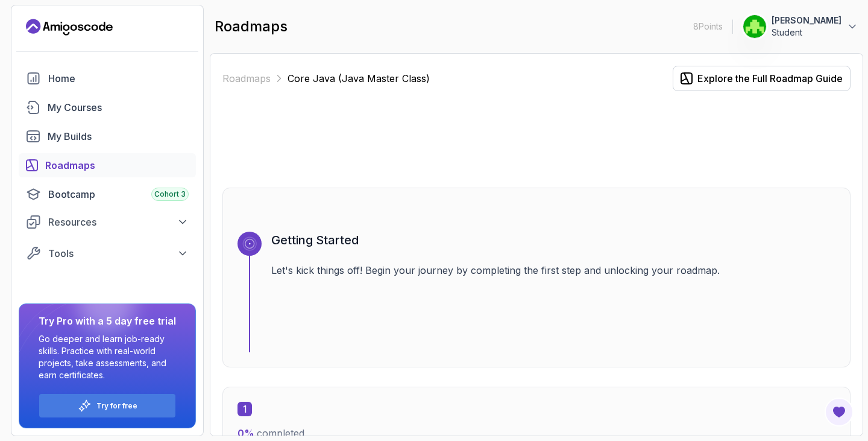 This screenshot has height=441, width=868. What do you see at coordinates (708, 27) in the screenshot?
I see `p: 8 Points` at bounding box center [708, 27].